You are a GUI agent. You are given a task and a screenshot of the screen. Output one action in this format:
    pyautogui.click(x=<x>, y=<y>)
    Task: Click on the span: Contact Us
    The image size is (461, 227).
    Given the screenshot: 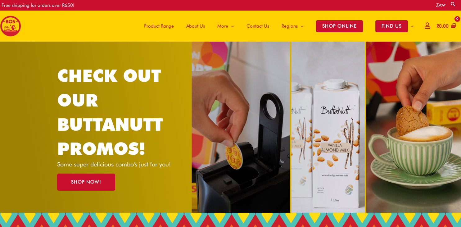 What is the action you would take?
    pyautogui.click(x=258, y=26)
    